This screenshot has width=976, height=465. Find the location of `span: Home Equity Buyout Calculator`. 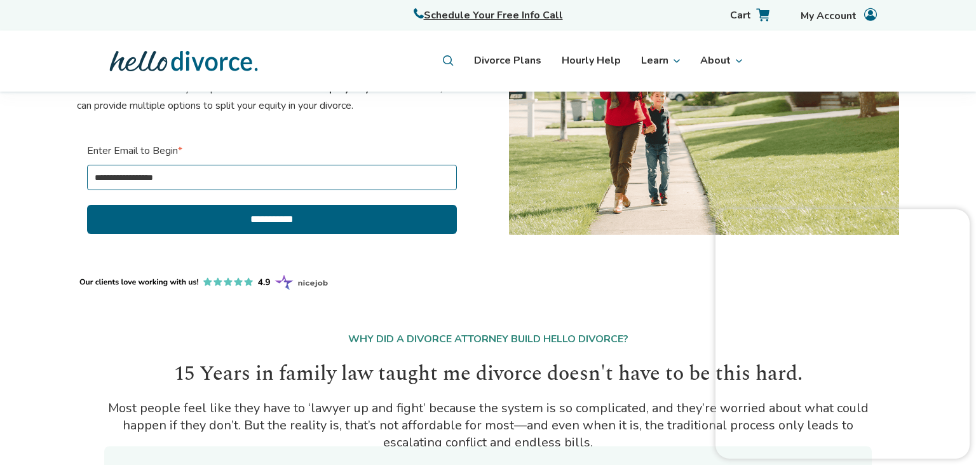

span: Home Equity Buyout Calculator is located at coordinates (364, 88).